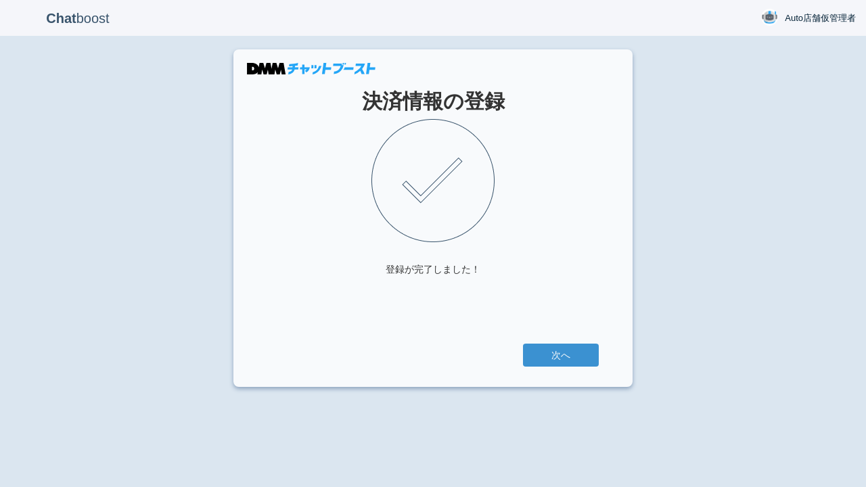  I want to click on span: Auto店舗仮管理者, so click(820, 18).